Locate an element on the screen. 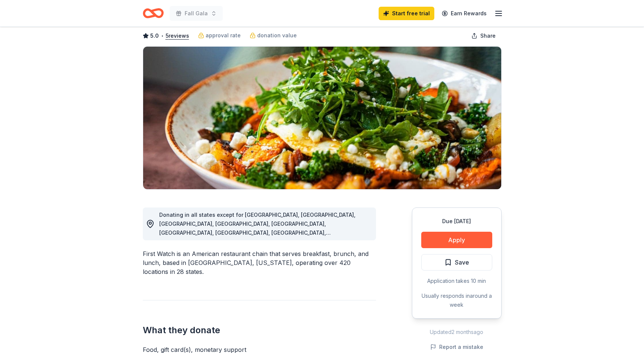 The image size is (644, 353). span: Fall Gala is located at coordinates (196, 14).